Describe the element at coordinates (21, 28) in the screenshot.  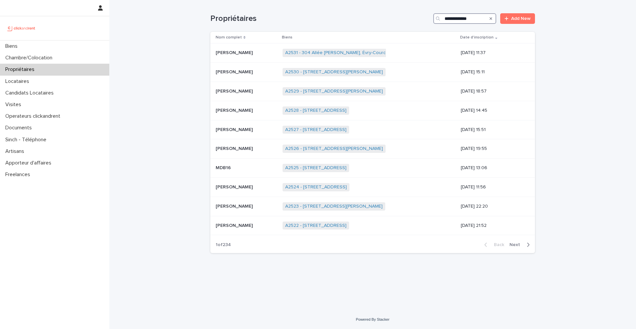
I see `img: UCB0brd3T0yccxBKYDjQ` at that location.